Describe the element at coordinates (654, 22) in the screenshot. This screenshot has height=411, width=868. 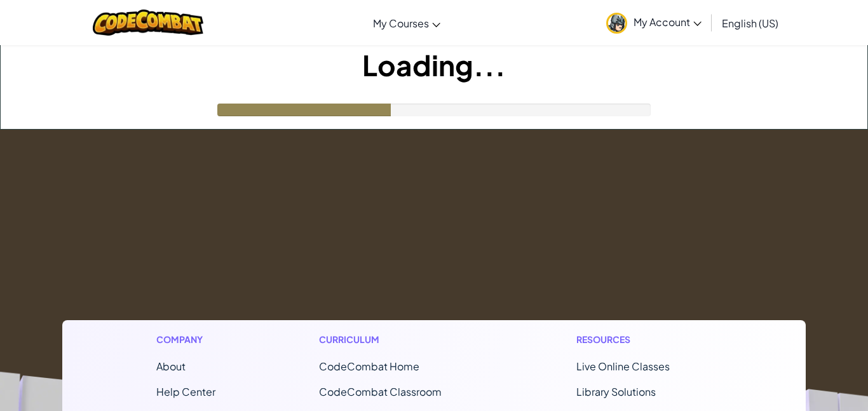
I see `a: My Account` at that location.